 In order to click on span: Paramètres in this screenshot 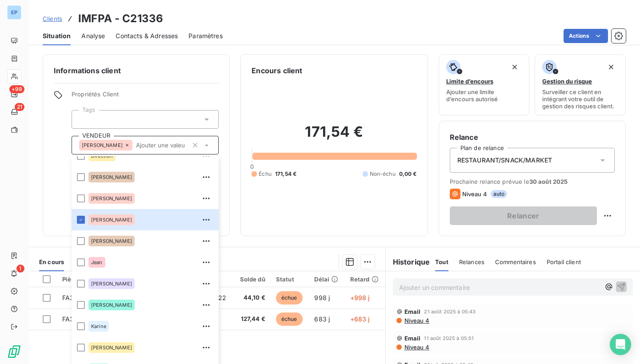, I will do `click(205, 36)`.